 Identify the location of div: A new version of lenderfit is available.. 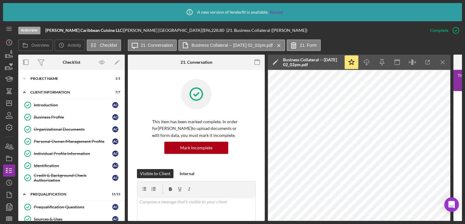
(232, 12).